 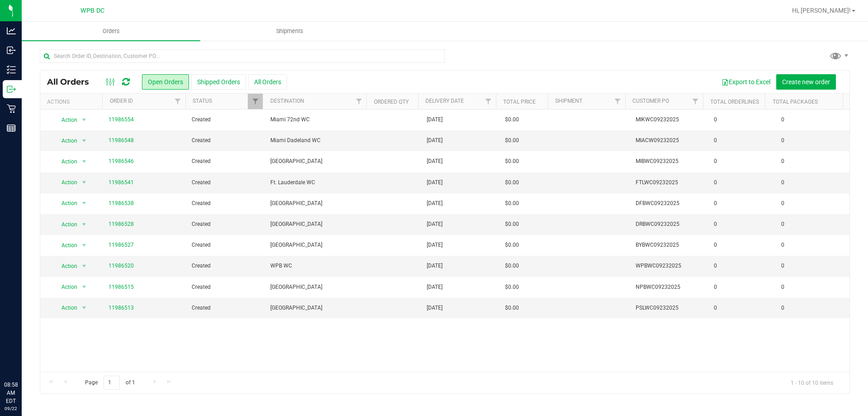 I want to click on input: 1, so click(x=112, y=382).